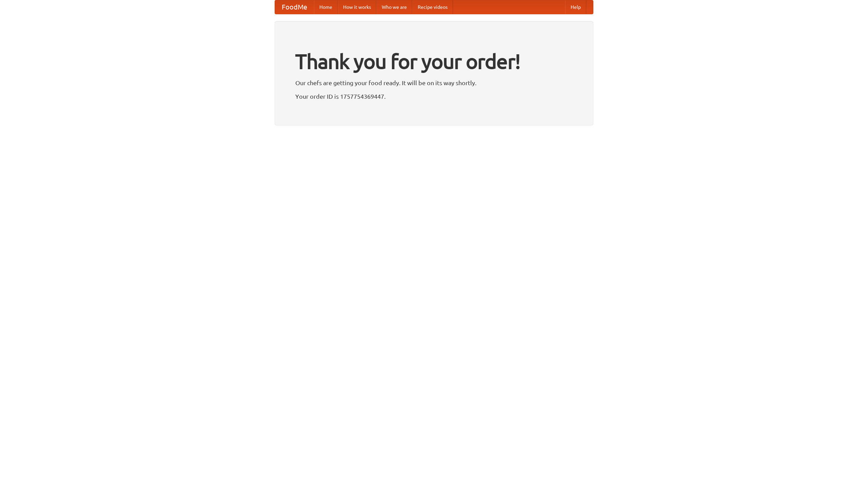 This screenshot has height=480, width=868. What do you see at coordinates (326, 7) in the screenshot?
I see `a: Home` at bounding box center [326, 7].